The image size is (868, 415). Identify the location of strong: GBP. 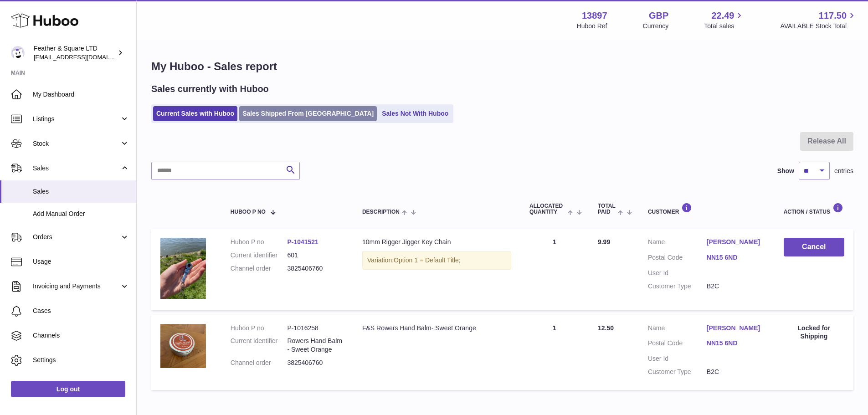
(659, 16).